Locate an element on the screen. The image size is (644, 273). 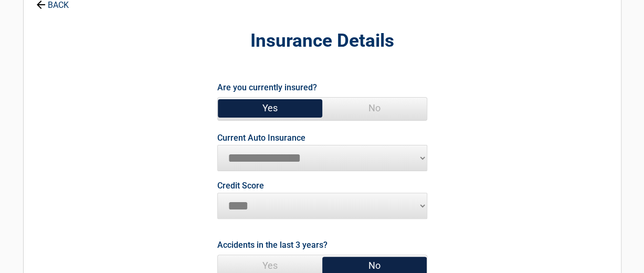
label: Credit Score is located at coordinates (241, 186).